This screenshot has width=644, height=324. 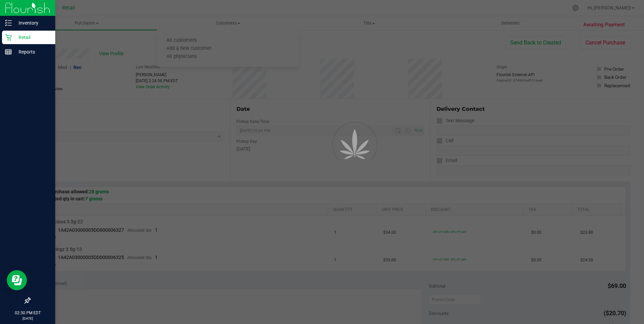 I want to click on inline-svg: Reports, so click(x=8, y=52).